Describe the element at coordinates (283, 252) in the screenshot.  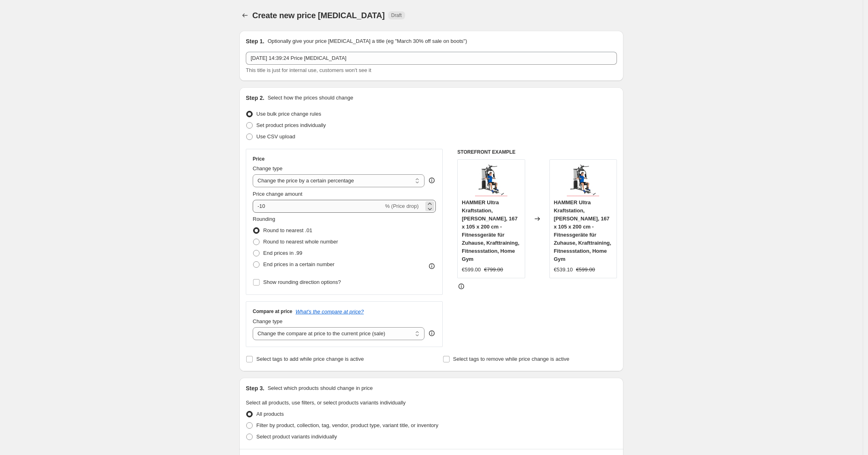
I see `span: End prices in .99` at that location.